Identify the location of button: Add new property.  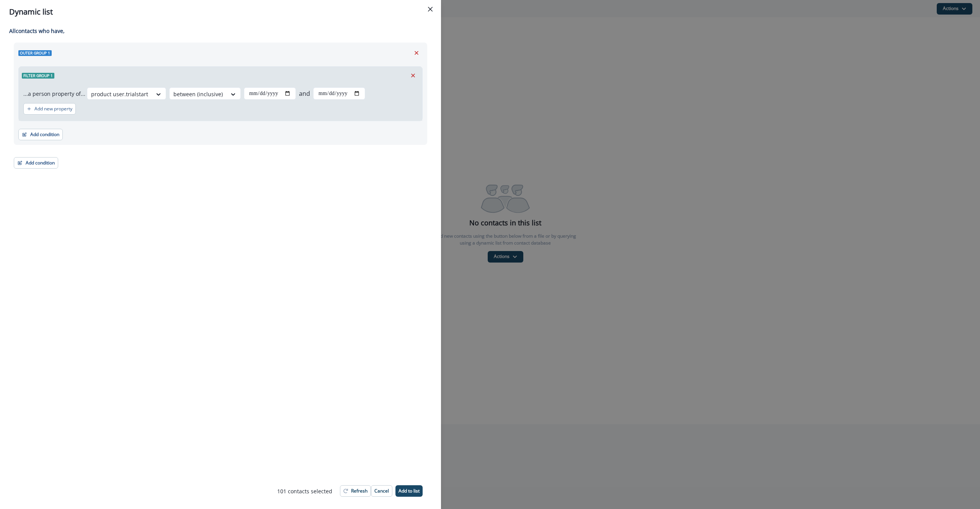
(50, 109).